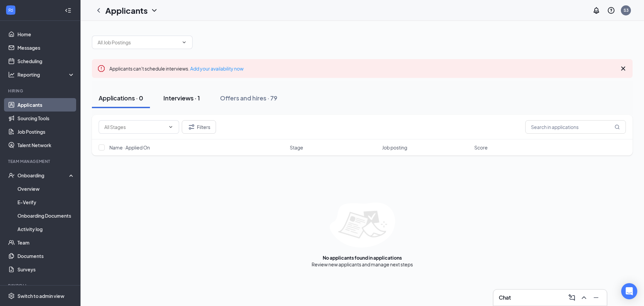 This screenshot has height=306, width=644. Describe the element at coordinates (505, 298) in the screenshot. I see `h3: Chat` at that location.